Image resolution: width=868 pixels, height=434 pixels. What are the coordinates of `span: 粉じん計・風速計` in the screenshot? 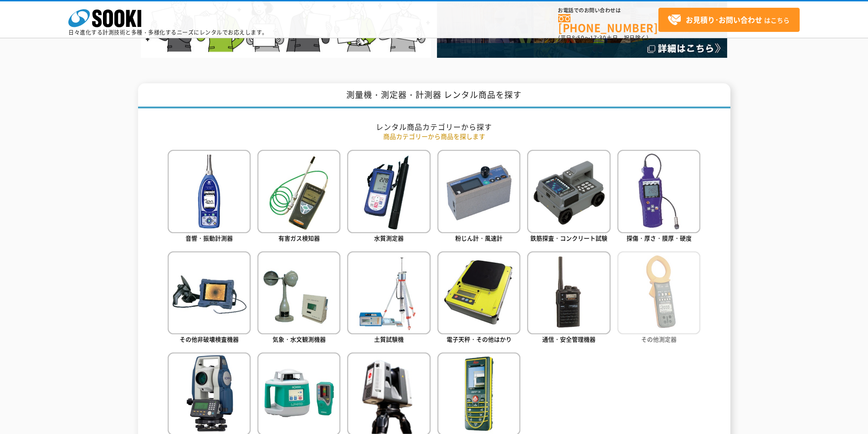 It's located at (478, 237).